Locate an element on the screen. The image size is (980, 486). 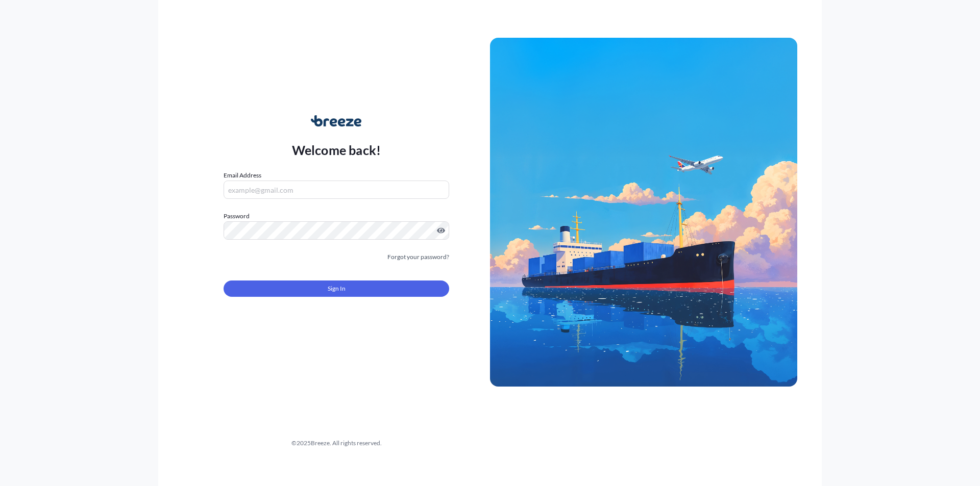
button: Show password is located at coordinates (441, 231).